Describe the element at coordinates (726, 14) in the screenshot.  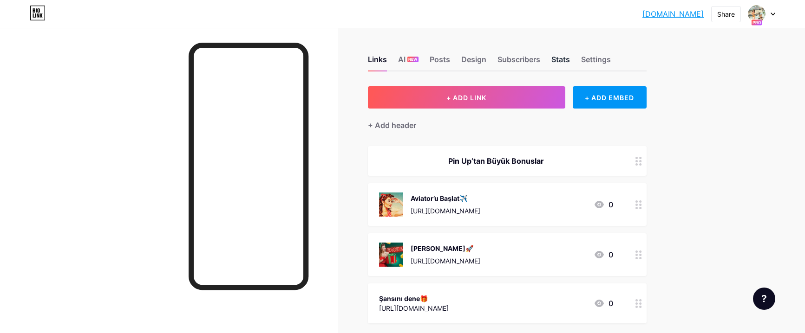
I see `div: Share` at that location.